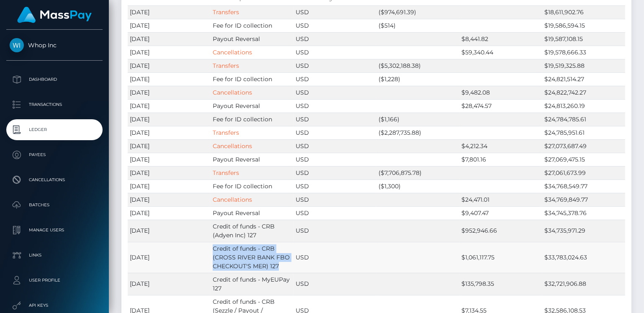 This screenshot has height=313, width=644. What do you see at coordinates (584, 25) in the screenshot?
I see `td: $19,586,594.15` at bounding box center [584, 25].